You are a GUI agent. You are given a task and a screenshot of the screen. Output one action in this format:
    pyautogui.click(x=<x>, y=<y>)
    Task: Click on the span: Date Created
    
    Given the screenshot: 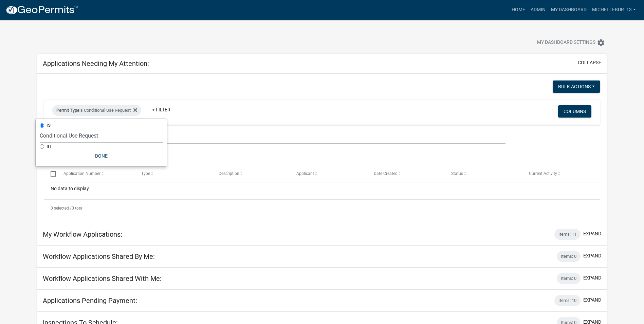 What is the action you would take?
    pyautogui.click(x=386, y=174)
    